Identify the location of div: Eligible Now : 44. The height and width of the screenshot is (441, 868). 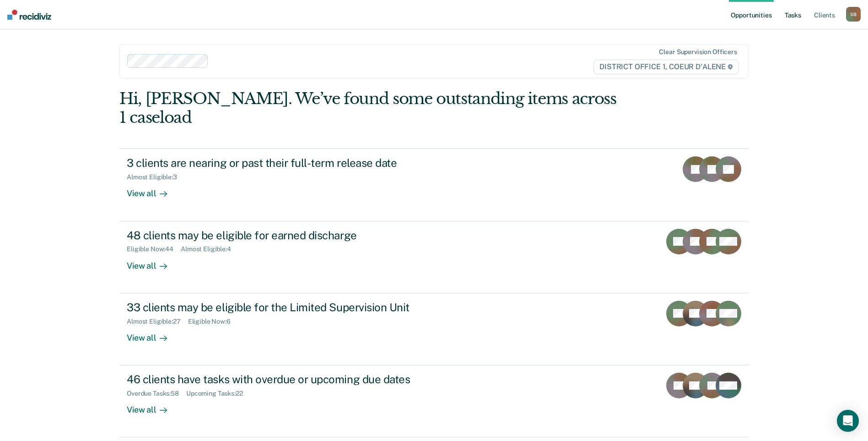
(154, 249).